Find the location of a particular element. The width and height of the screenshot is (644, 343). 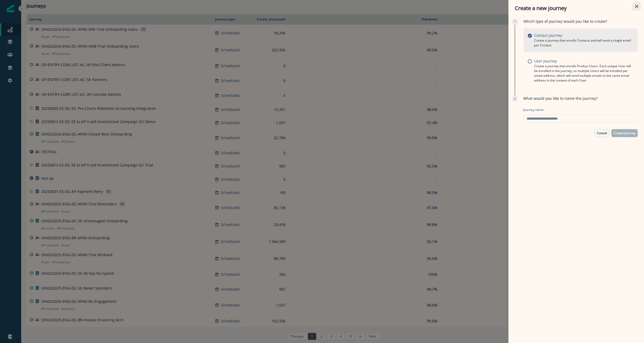

p: Contact journey is located at coordinates (548, 35).